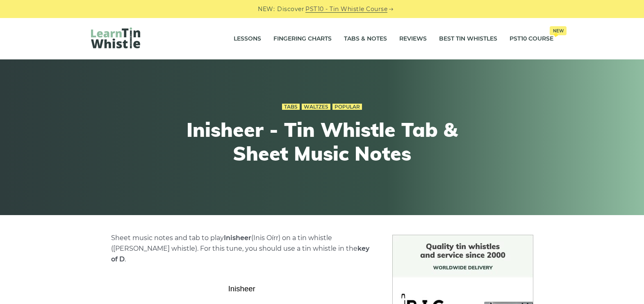  Describe the element at coordinates (237, 238) in the screenshot. I see `strong: Inisheer` at that location.